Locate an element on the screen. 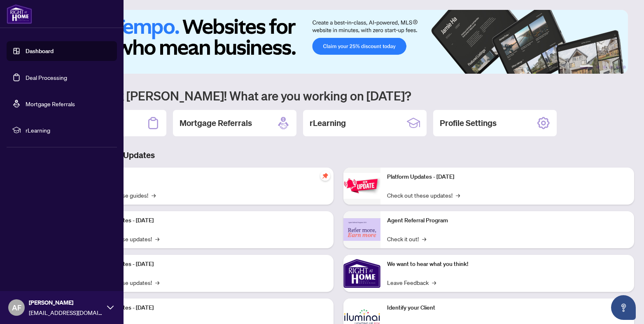 Image resolution: width=644 pixels, height=324 pixels. button: 3 is located at coordinates (605, 67).